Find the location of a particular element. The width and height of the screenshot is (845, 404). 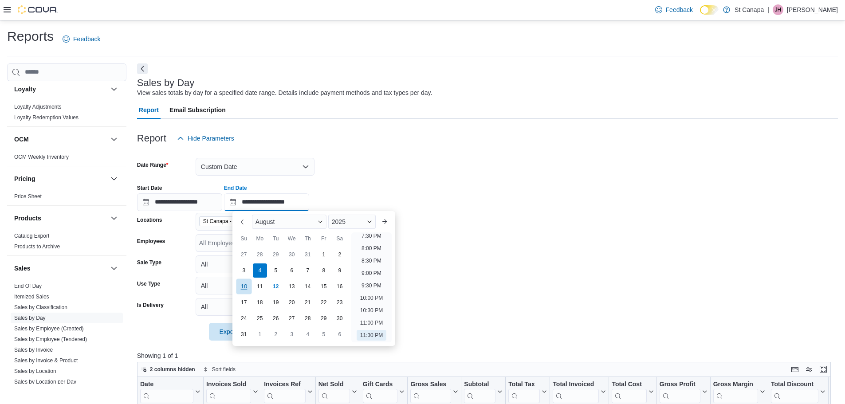

div: day-17 is located at coordinates (244, 302).